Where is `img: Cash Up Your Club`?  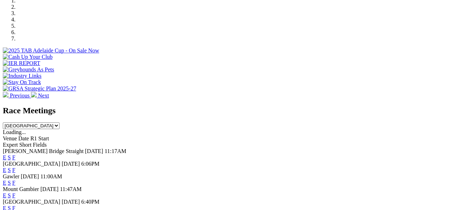 img: Cash Up Your Club is located at coordinates (27, 57).